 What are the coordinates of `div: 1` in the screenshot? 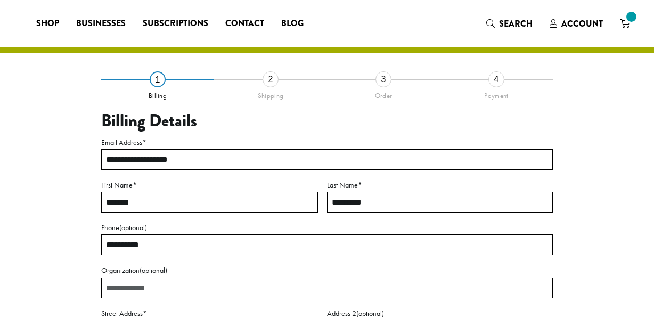 It's located at (158, 79).